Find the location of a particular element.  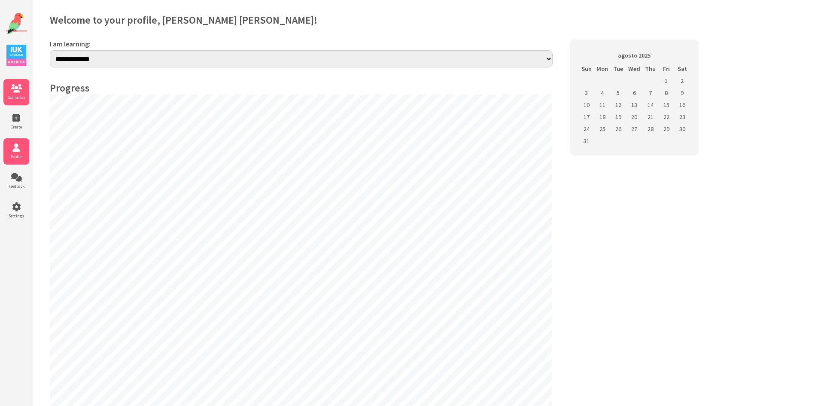

td: 22 is located at coordinates (666, 117).